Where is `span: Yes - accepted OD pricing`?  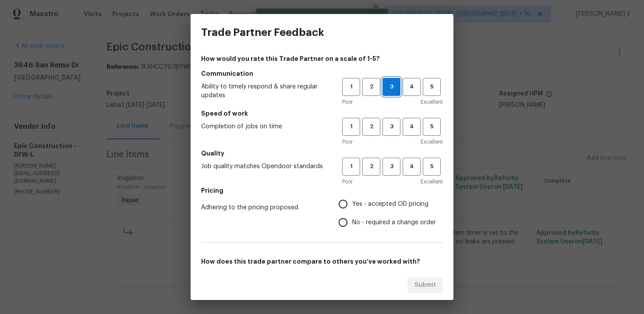 span: Yes - accepted OD pricing is located at coordinates (390, 204).